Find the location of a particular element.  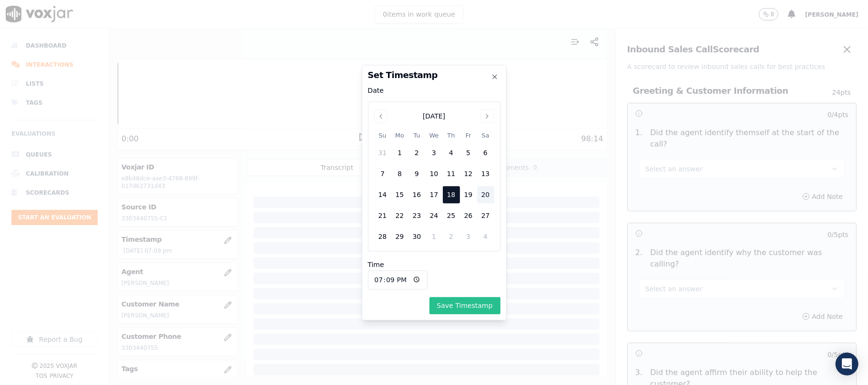

th: Th is located at coordinates (451, 135).